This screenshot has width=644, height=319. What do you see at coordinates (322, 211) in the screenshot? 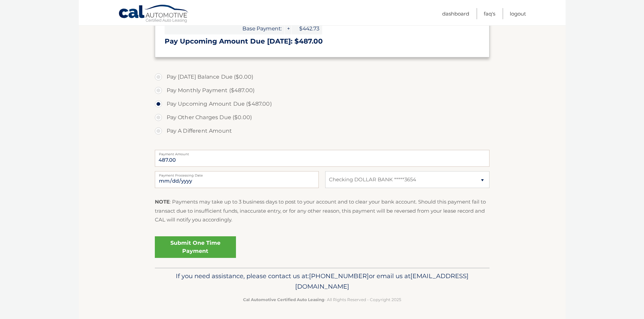
I see `p: : Payments may take up to 3 business days to post to your account and to clear your bank account....` at bounding box center [322, 211].